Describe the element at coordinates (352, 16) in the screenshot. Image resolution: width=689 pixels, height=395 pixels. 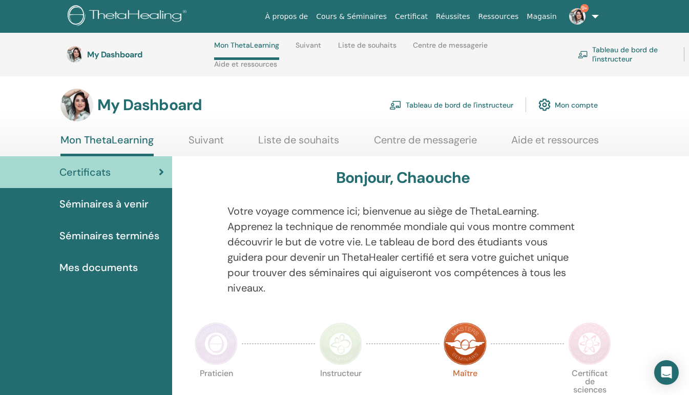
I see `a: Cours & Séminaires` at that location.